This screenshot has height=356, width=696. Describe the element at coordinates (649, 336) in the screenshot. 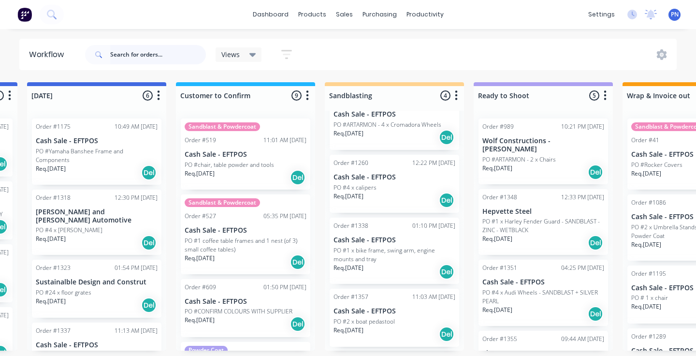

I see `div: Order #1289` at that location.